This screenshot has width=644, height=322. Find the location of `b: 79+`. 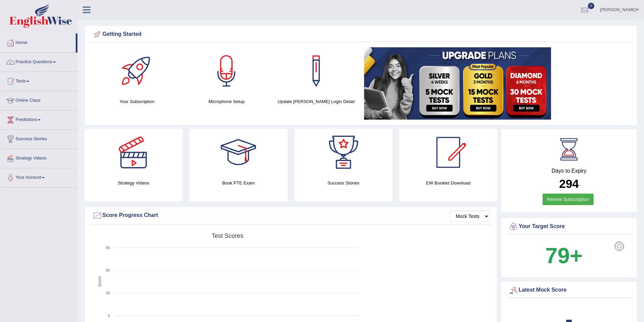

b: 79+ is located at coordinates (564, 255).